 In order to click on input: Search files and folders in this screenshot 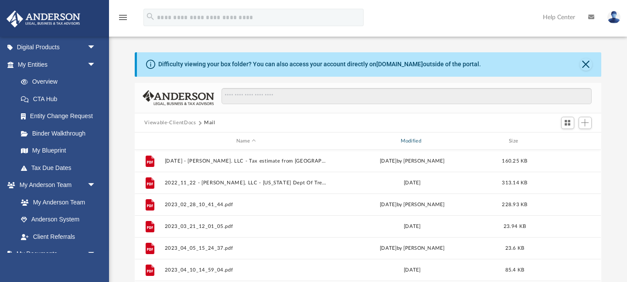, I will do `click(406, 96)`.